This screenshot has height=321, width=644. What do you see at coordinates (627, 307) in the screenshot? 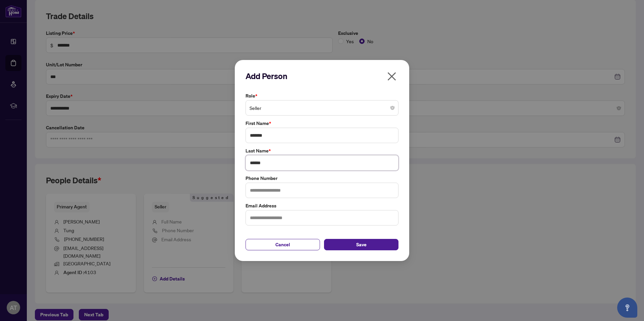
I see `button: Open asap` at bounding box center [627, 307].